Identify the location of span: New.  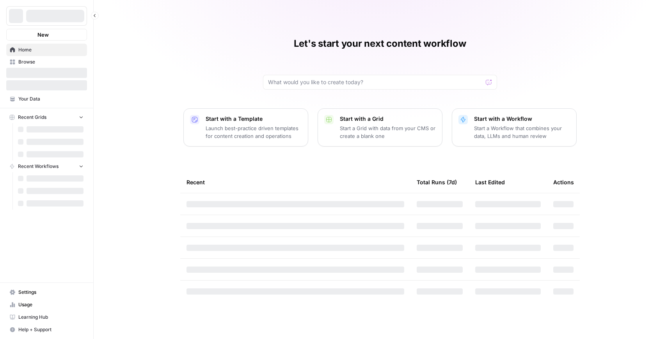
(43, 35).